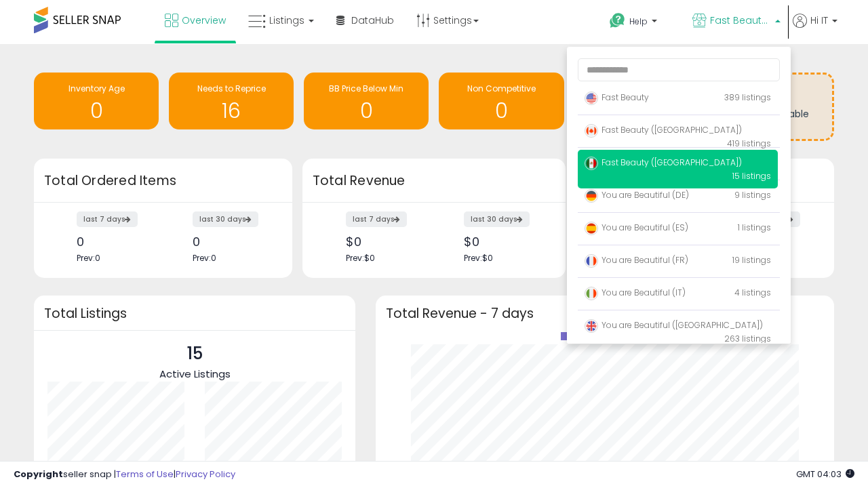 The height and width of the screenshot is (488, 868). What do you see at coordinates (145, 474) in the screenshot?
I see `a: Terms of Use` at bounding box center [145, 474].